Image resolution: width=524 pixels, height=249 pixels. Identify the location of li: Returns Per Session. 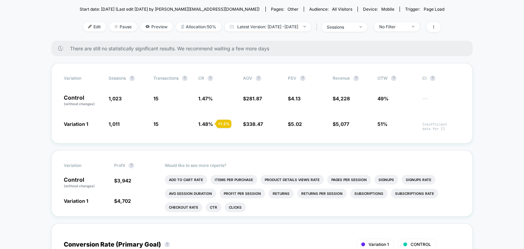
(322, 193).